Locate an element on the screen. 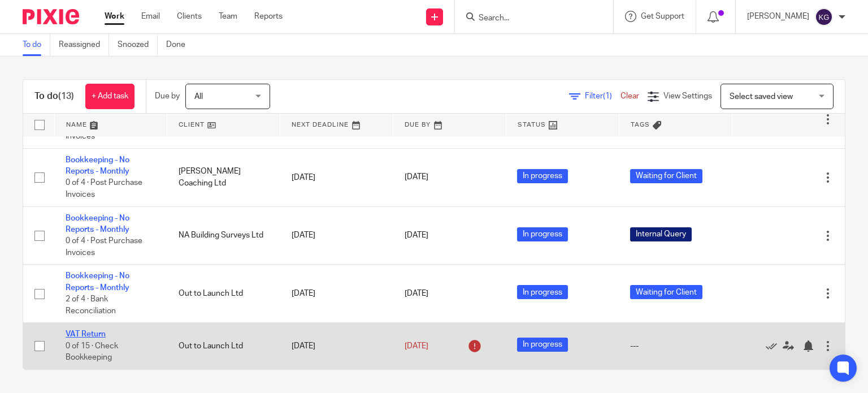 This screenshot has height=393, width=868. a: Clear is located at coordinates (630, 96).